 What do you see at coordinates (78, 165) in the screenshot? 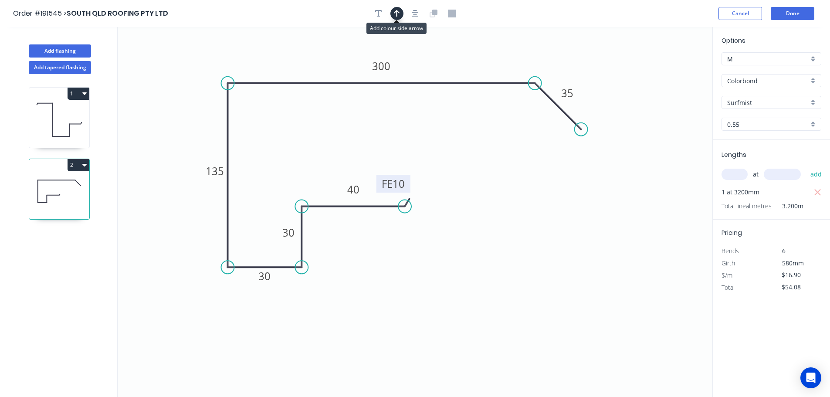
I see `button: 2` at bounding box center [78, 165].